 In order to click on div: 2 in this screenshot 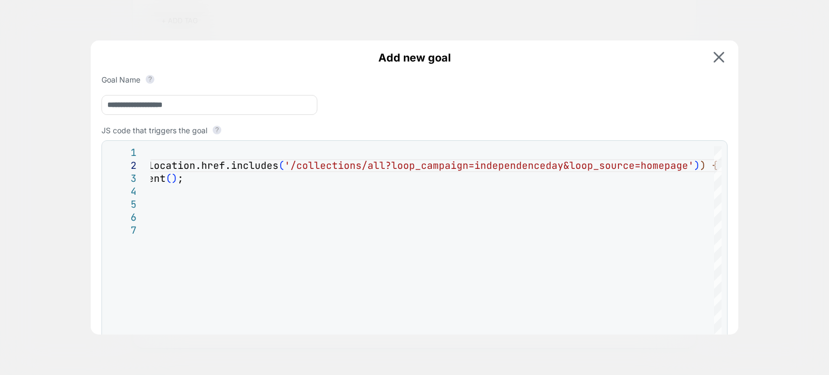, I will do `click(122, 166)`.